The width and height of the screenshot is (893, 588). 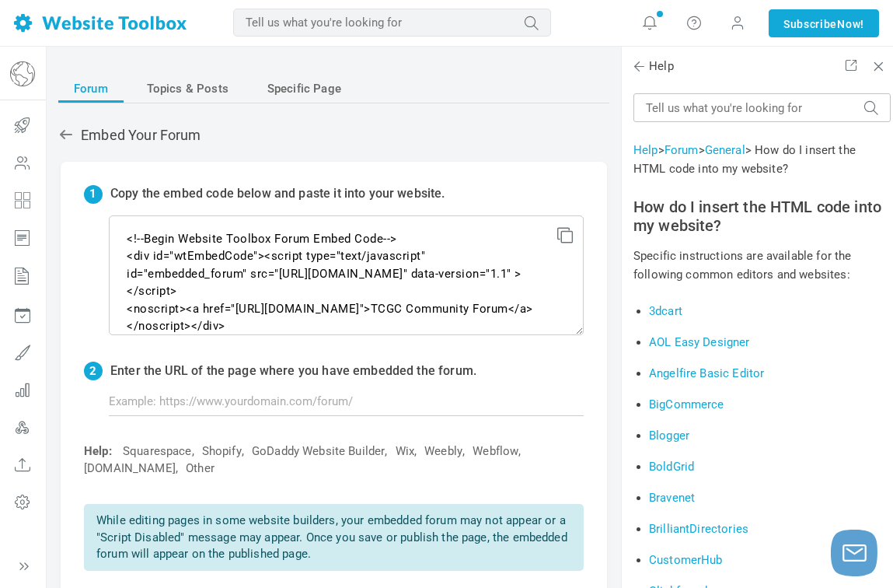 I want to click on a: Webflow, so click(x=496, y=451).